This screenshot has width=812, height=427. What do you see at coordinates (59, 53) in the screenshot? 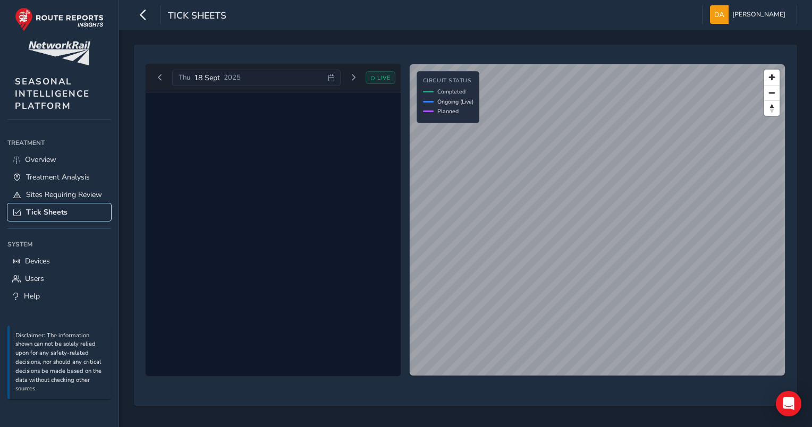
I see `img: customer logo` at bounding box center [59, 53].